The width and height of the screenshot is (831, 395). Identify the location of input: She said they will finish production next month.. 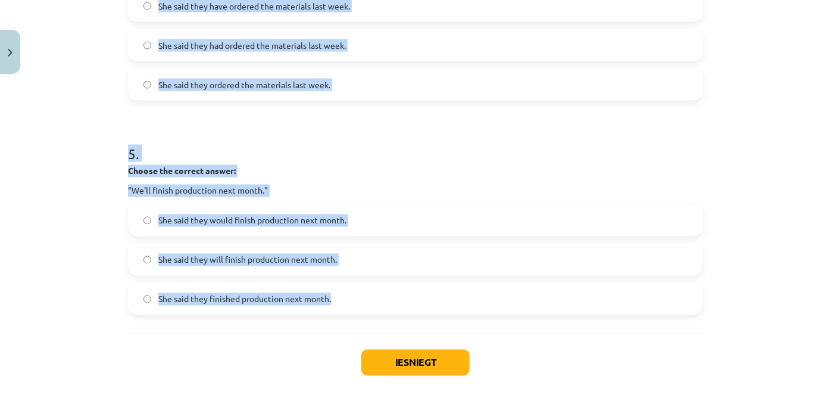
(147, 260).